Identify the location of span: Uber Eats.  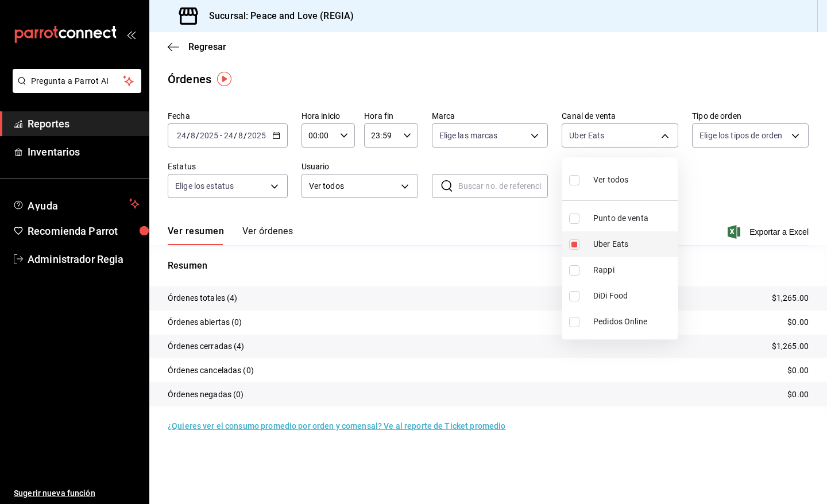
(633, 244).